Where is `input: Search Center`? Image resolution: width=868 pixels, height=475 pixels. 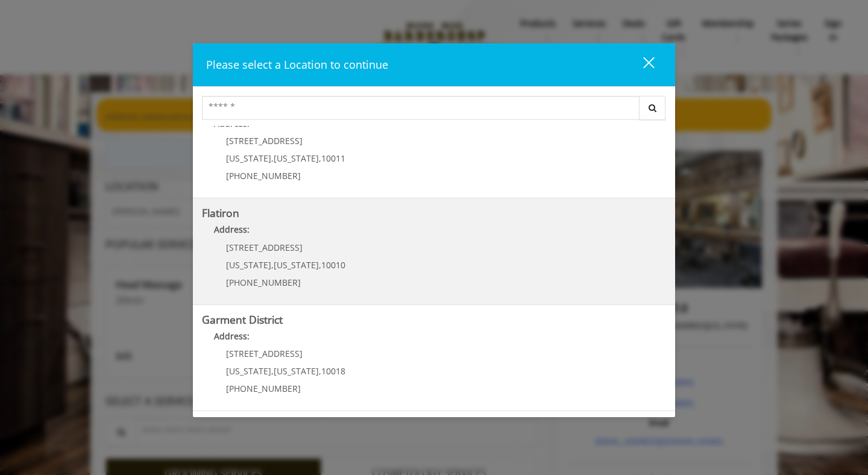
input: Search Center is located at coordinates (421, 108).